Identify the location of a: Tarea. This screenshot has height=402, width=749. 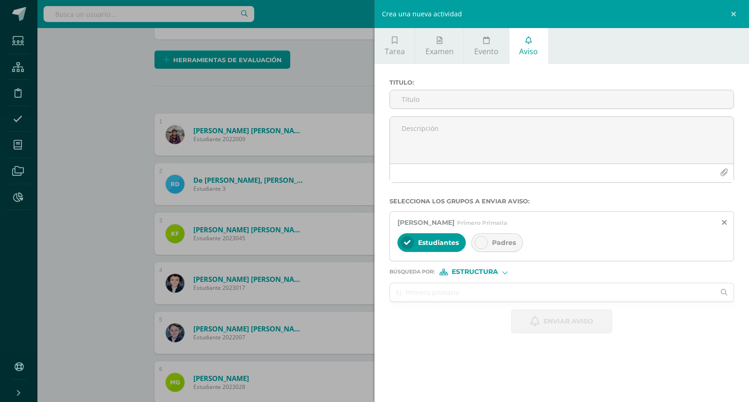
(394, 46).